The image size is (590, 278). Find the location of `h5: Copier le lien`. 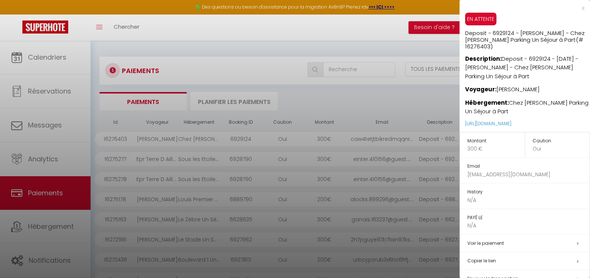

h5: Copier le lien is located at coordinates (528, 261).